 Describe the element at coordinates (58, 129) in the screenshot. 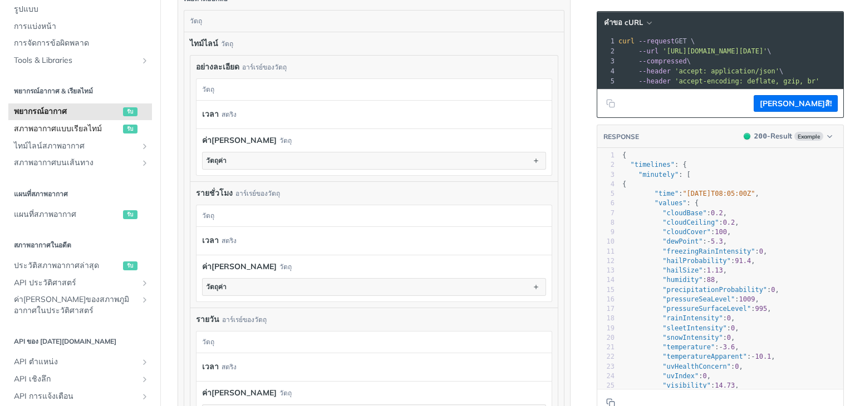

I see `font: สภาพอากาศแบบเรียลไทม์` at that location.